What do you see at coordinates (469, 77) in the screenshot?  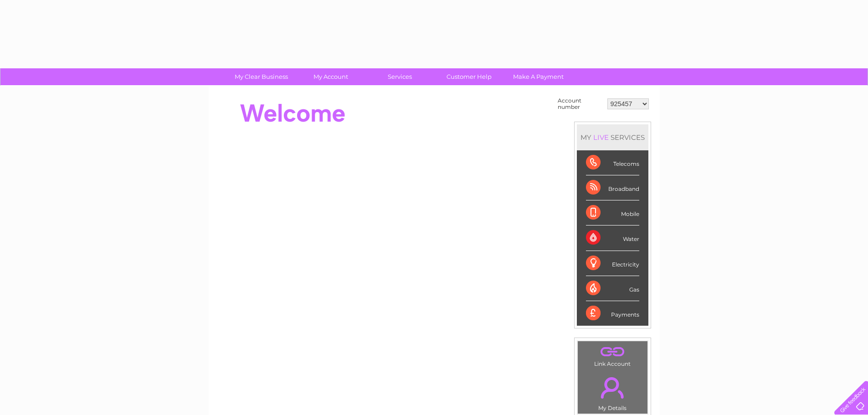 I see `a: Customer Help` at bounding box center [469, 77].